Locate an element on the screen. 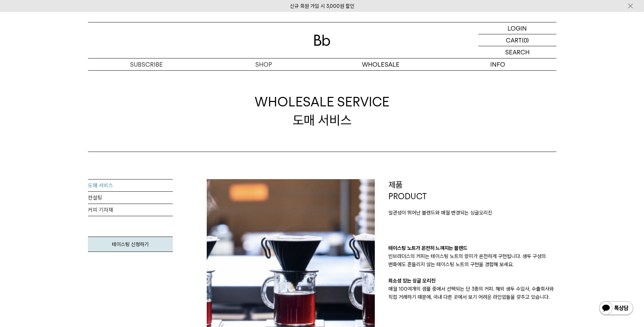 This screenshot has height=327, width=644. p: 매월 100여개의 샘플 중에서 선택되는 단 3종의 커피. 해외 생두 수입사, 수출회사와 직접 거래하기 때문에, 국내 다른 곳에서 보기 어려운 라인업들을 갖추고 있습니다. is located at coordinates (472, 293).